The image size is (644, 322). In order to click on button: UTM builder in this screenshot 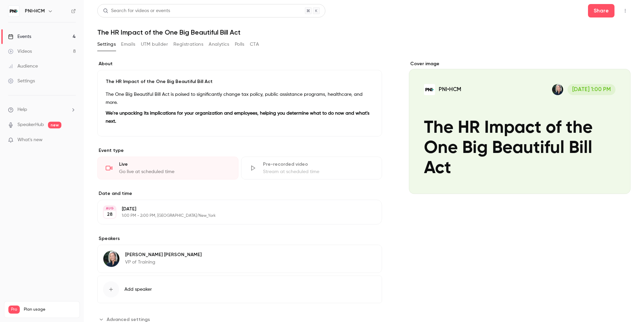, I will do `click(154, 44)`.